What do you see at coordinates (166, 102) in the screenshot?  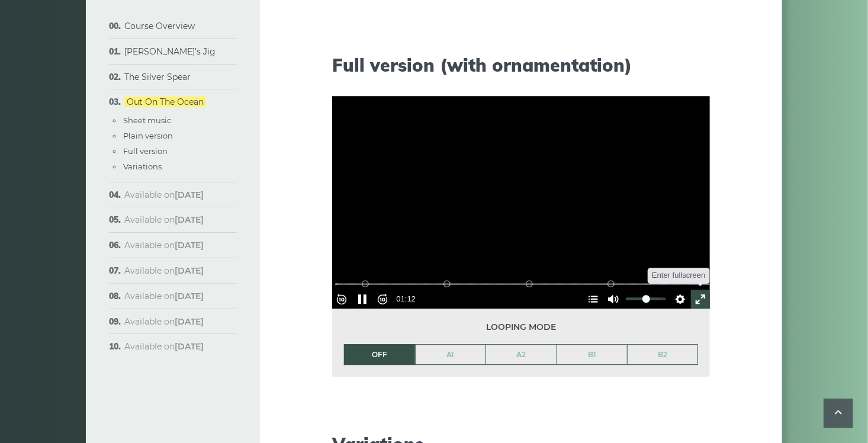 I see `a: Out On The Ocean` at bounding box center [166, 102].